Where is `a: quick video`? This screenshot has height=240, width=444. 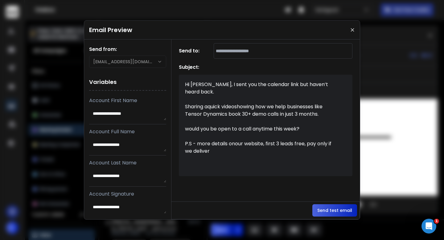 a: quick video is located at coordinates (221, 106).